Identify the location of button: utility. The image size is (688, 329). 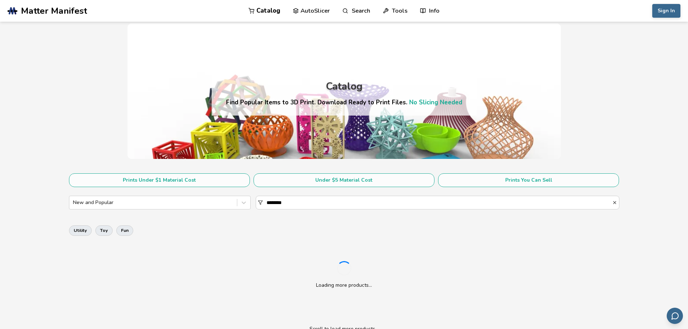
(80, 231).